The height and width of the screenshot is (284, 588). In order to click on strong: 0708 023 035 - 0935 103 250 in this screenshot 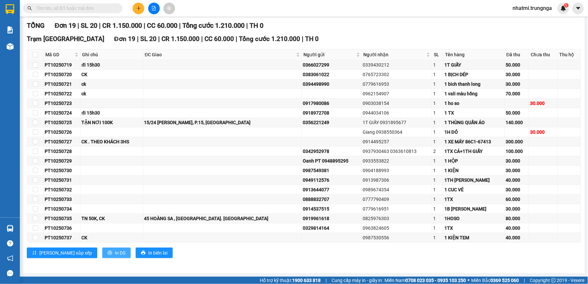, I will do `click(436, 280)`.